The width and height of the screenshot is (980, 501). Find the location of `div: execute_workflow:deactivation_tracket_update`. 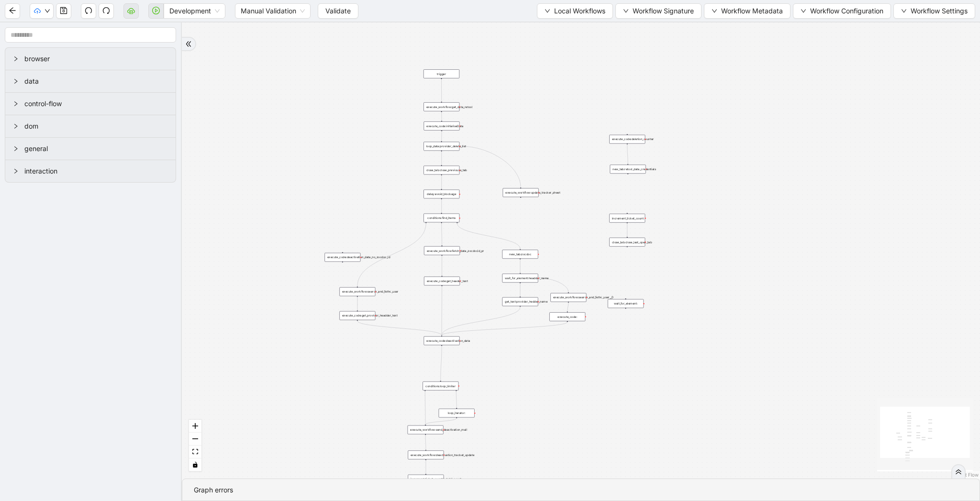

div: execute_workflow:deactivation_tracket_update is located at coordinates (425, 455).